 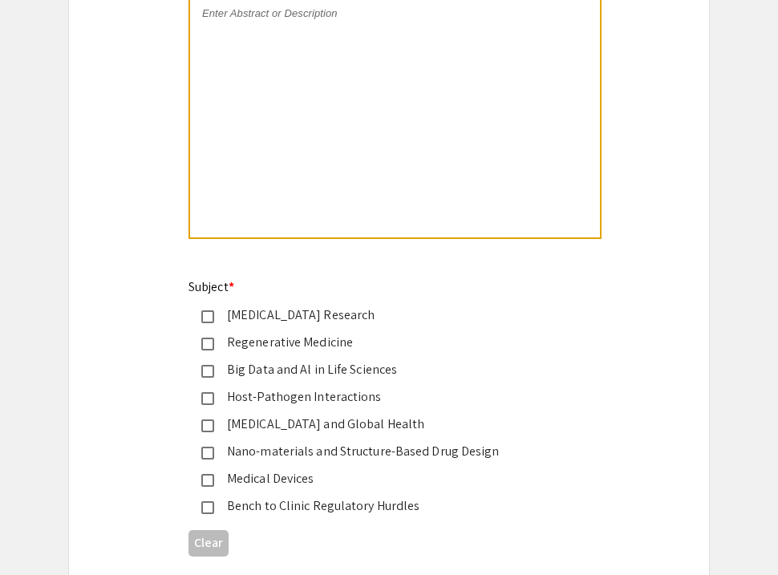 I want to click on div: Medical Devices, so click(x=383, y=479).